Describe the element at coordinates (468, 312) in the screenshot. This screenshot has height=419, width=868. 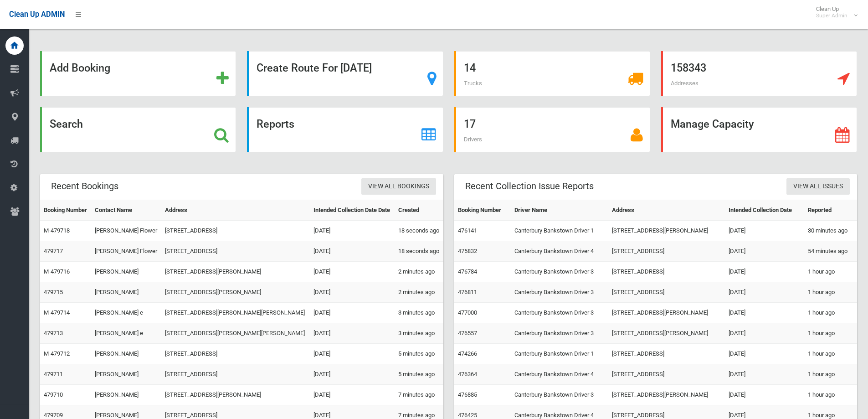
I see `a: 477000` at that location.